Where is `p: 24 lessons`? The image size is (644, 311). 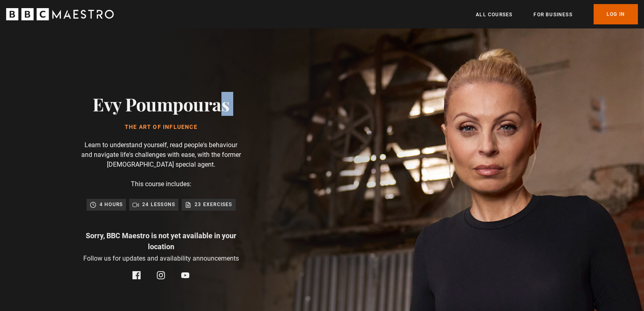
p: 24 lessons is located at coordinates (158, 205).